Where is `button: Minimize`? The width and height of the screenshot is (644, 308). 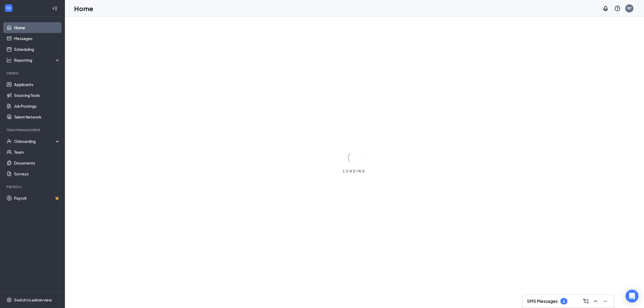
button: Minimize is located at coordinates (605, 301).